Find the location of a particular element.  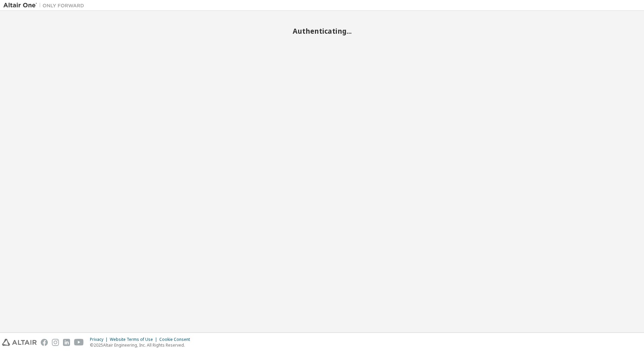

div: Website Terms of Use is located at coordinates (135, 340).